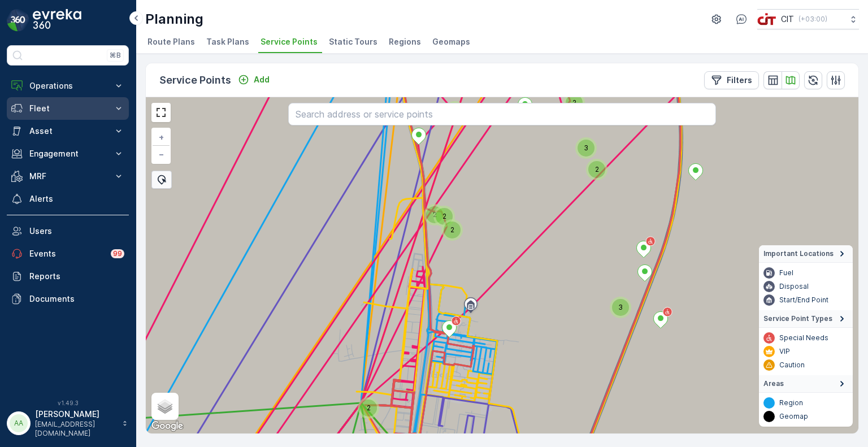 The height and width of the screenshot is (447, 868). Describe the element at coordinates (806, 318) in the screenshot. I see `summary: Service Point Types` at that location.